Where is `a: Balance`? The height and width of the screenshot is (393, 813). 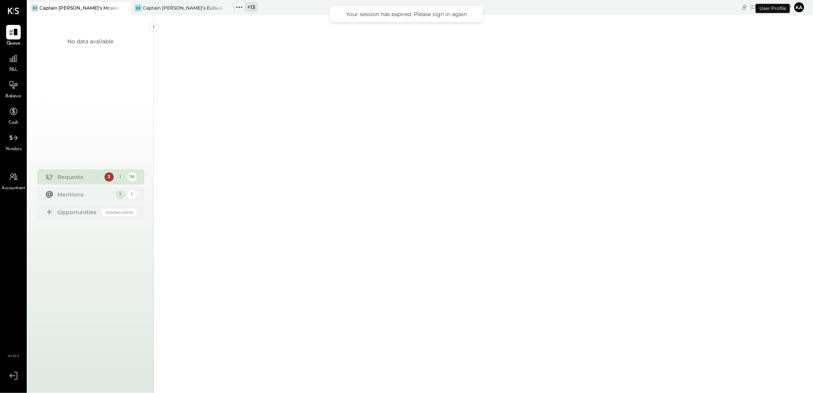
a: Balance is located at coordinates (13, 89).